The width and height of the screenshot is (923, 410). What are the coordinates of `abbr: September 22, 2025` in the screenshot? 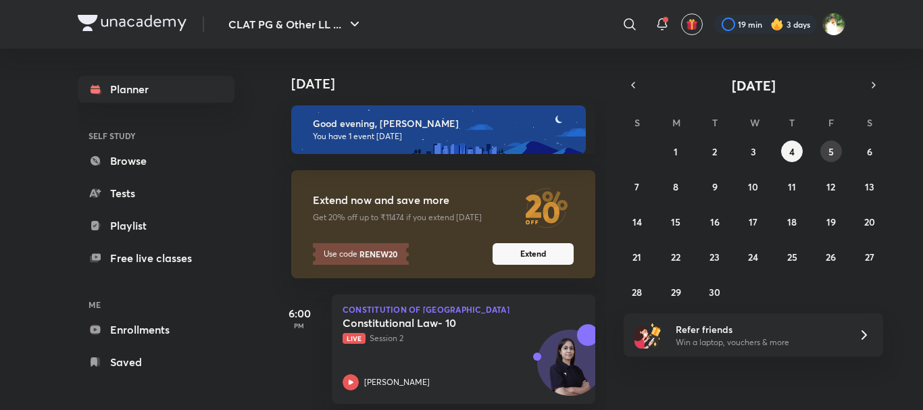 It's located at (676, 257).